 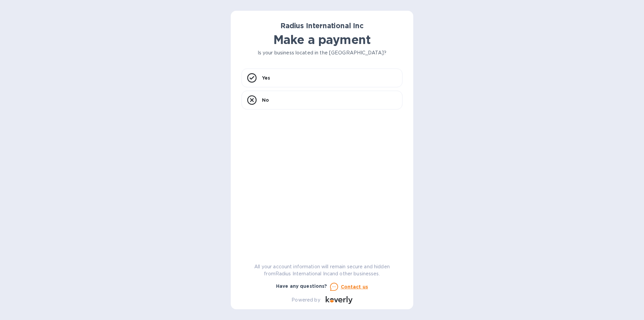 I want to click on b: Have any questions?, so click(x=302, y=287).